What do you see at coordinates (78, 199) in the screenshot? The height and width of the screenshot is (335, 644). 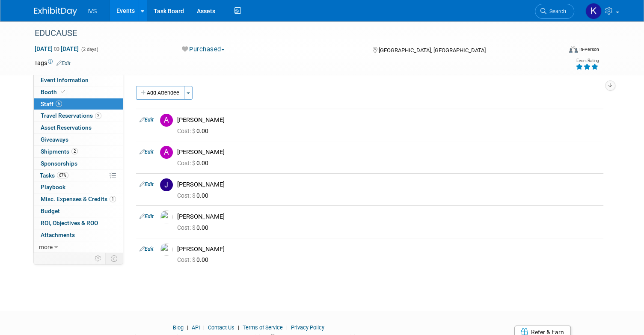 I see `a: Misc. Expenses & Credits1` at bounding box center [78, 199].